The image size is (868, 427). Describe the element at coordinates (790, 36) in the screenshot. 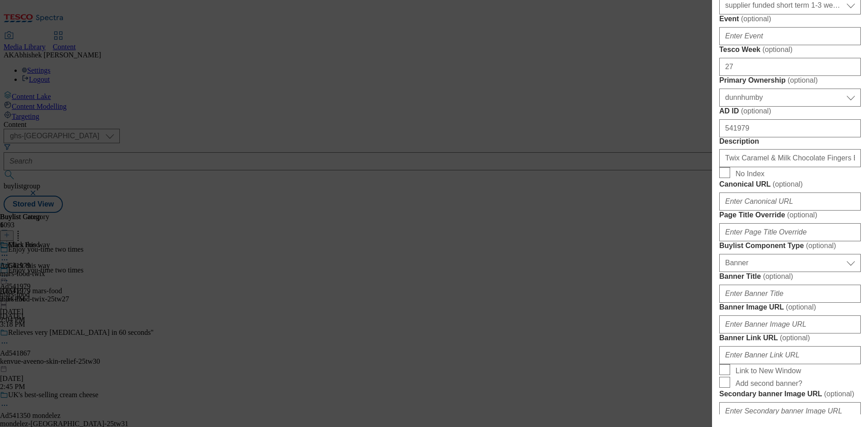

I see `input: Enter Event` at that location.